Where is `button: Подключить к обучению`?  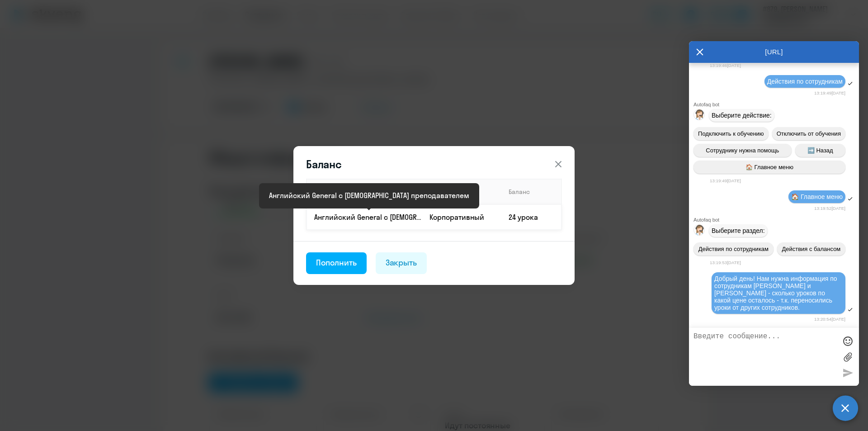
button: Подключить к обучению is located at coordinates (731, 133).